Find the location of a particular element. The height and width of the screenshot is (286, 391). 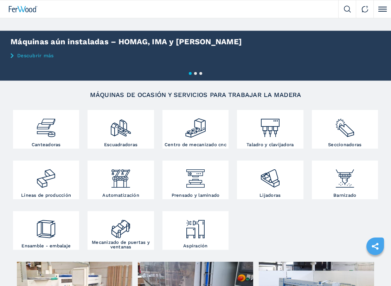

h2: Máquinas de ocasión y servicios para trabajar la madera is located at coordinates (195, 95).